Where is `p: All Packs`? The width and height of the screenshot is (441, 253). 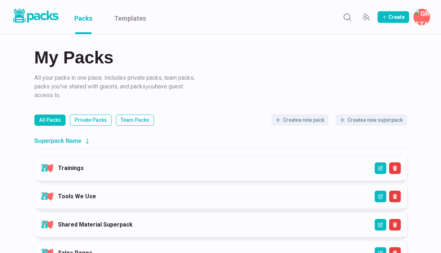
p: All Packs is located at coordinates (50, 120).